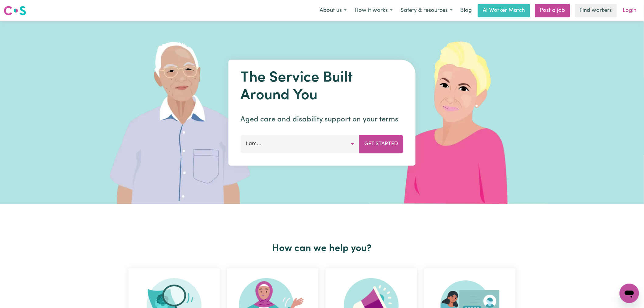 Image resolution: width=644 pixels, height=308 pixels. Describe the element at coordinates (629, 11) in the screenshot. I see `a: Login` at that location.